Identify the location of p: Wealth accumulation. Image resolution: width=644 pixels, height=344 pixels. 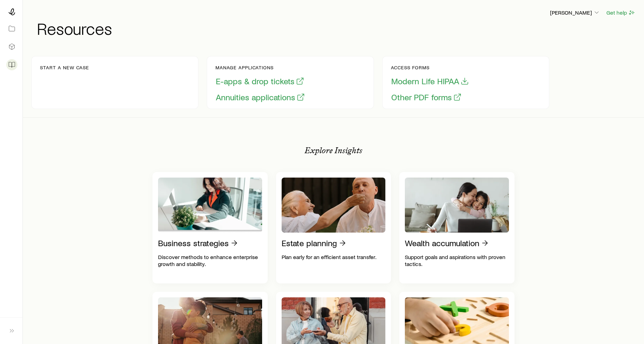
(442, 243).